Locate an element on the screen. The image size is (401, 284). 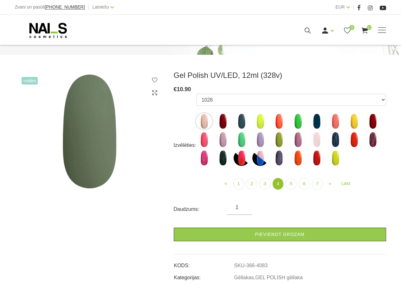
a: 4 is located at coordinates (278, 184).